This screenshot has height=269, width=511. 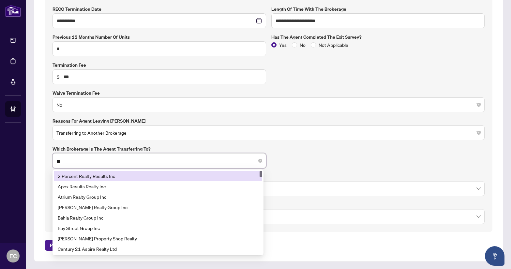 What do you see at coordinates (13, 256) in the screenshot?
I see `span: EC` at bounding box center [13, 256].